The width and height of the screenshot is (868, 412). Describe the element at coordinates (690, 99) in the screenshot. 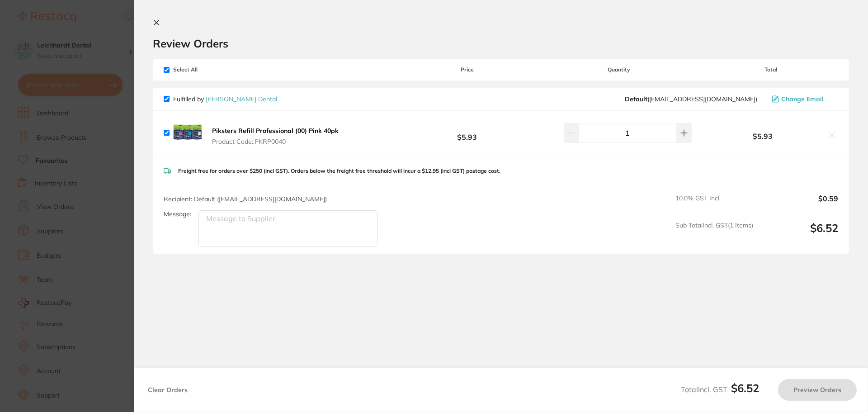

I see `span: sales@piksters.com` at that location.